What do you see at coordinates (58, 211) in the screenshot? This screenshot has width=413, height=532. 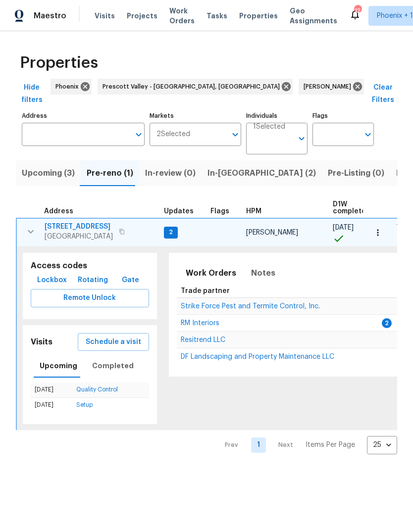 I see `span: Address` at bounding box center [58, 211].